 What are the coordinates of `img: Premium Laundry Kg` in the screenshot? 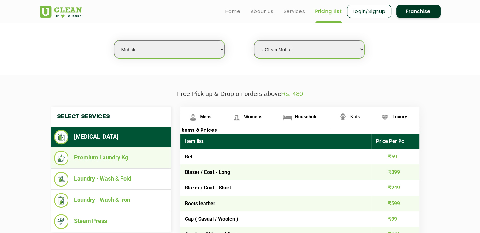 It's located at (61, 158).